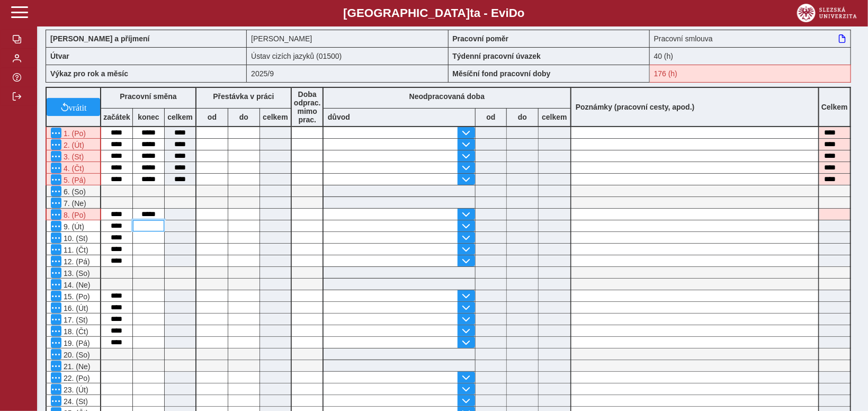 The width and height of the screenshot is (868, 411). Describe the element at coordinates (75, 390) in the screenshot. I see `span: 23. (Út)` at that location.